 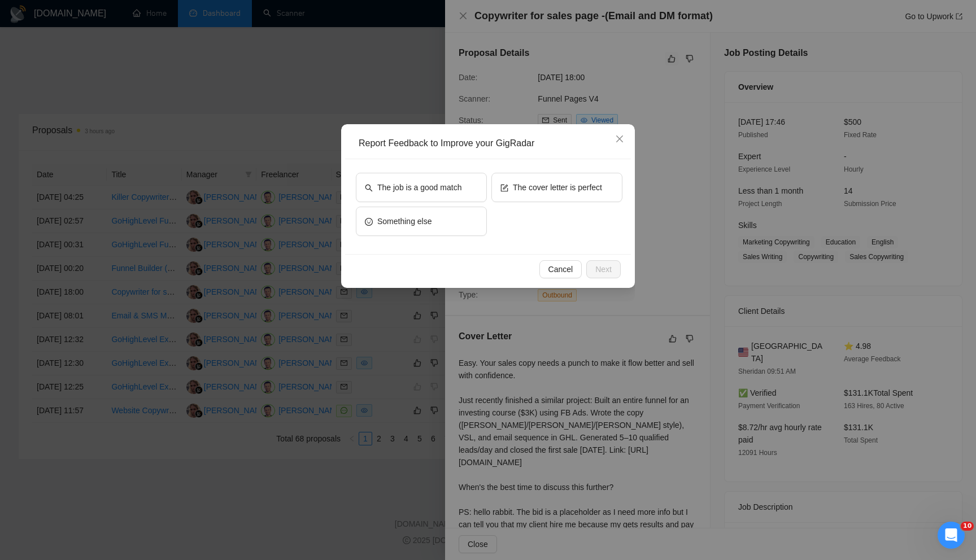 What do you see at coordinates (421, 221) in the screenshot?
I see `button: smileSomething else` at bounding box center [421, 221].